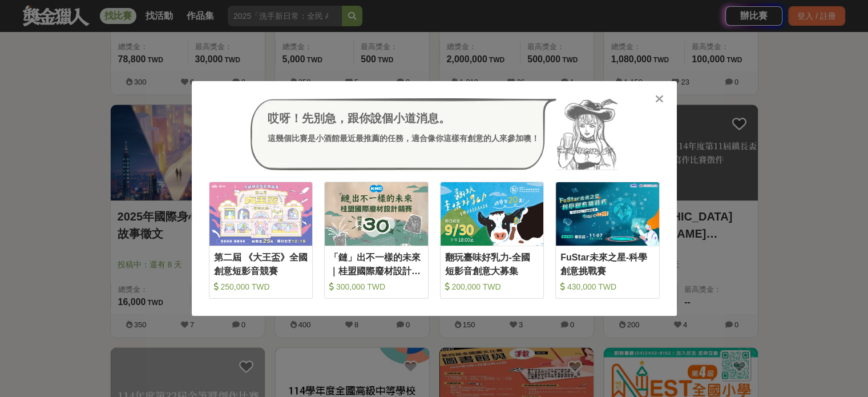  Describe the element at coordinates (587, 134) in the screenshot. I see `img: Avatar` at that location.